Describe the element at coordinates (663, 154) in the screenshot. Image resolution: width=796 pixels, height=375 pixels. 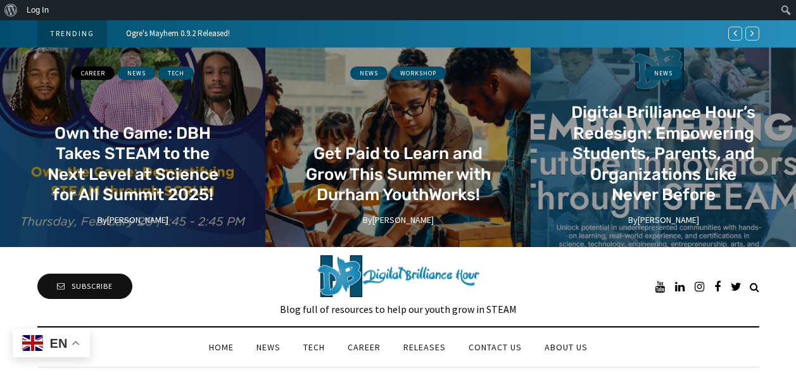
I see `a: Digital Brilliance Hour’s Redesign: Empowering Students, Parents, and Organizations Like Never Be...` at that location.